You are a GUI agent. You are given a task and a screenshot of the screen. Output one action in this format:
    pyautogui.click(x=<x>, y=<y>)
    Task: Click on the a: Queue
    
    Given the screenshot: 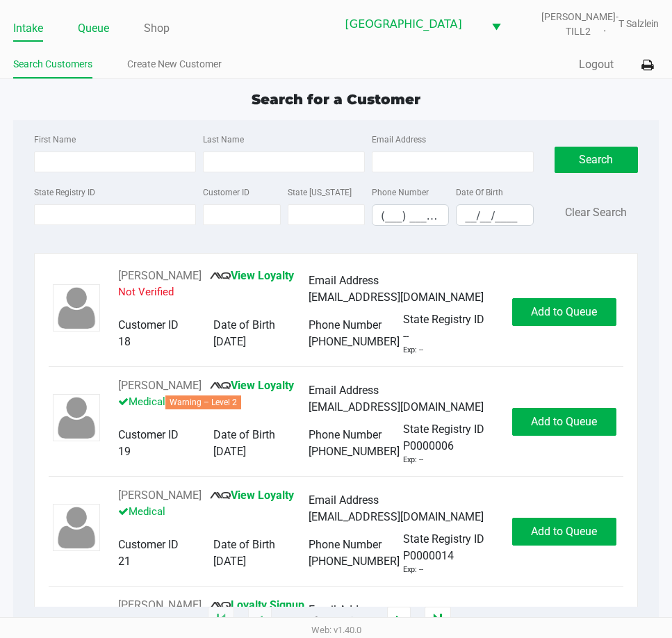 What is the action you would take?
    pyautogui.click(x=93, y=28)
    